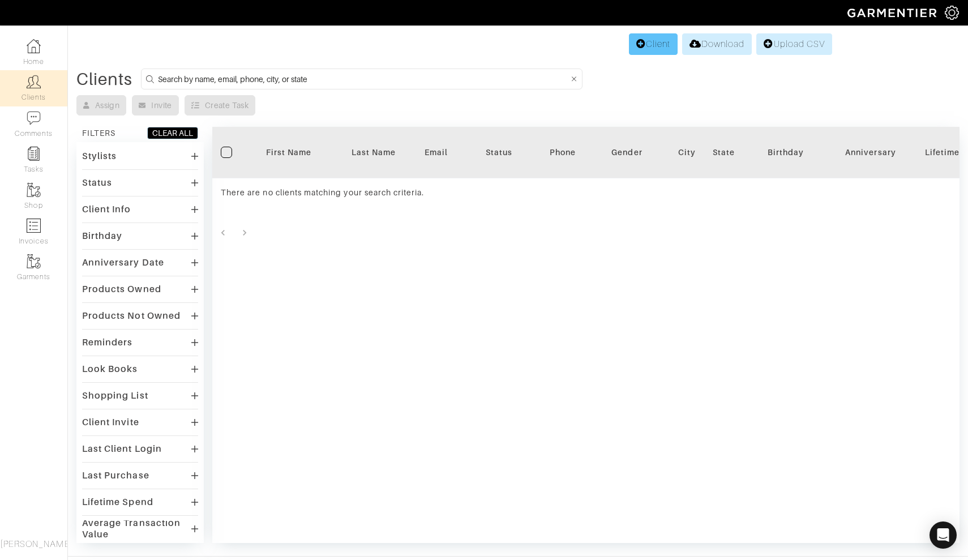 The width and height of the screenshot is (968, 560). What do you see at coordinates (717, 44) in the screenshot?
I see `a: Download` at bounding box center [717, 44].